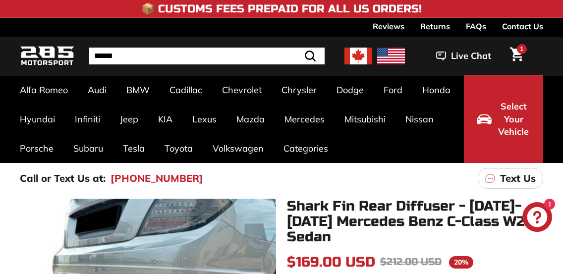 The width and height of the screenshot is (563, 274). I want to click on a: BMW, so click(138, 90).